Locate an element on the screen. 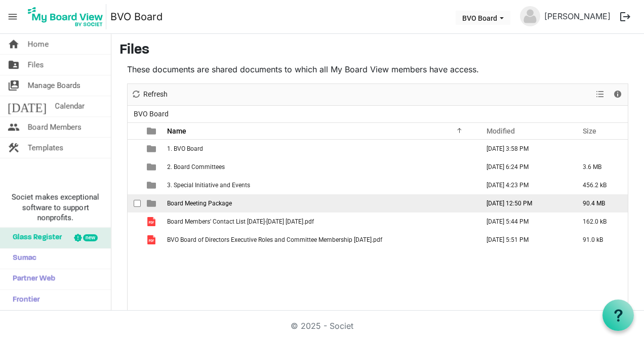  div: Details is located at coordinates (618, 95).